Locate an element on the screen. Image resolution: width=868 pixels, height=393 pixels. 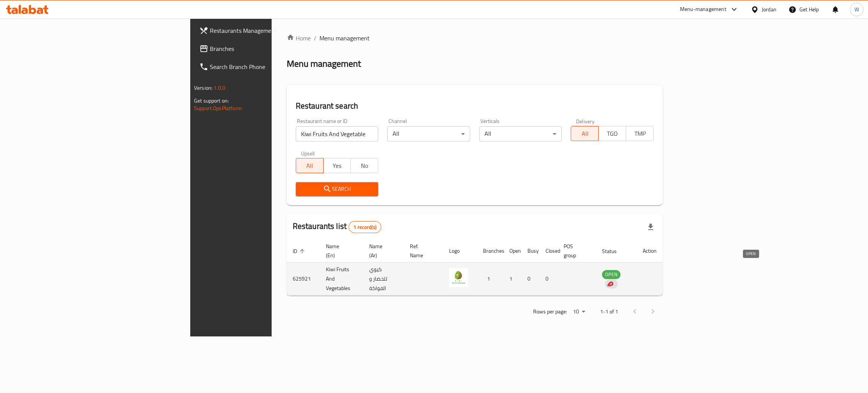
th: Branches is located at coordinates (491, 251).